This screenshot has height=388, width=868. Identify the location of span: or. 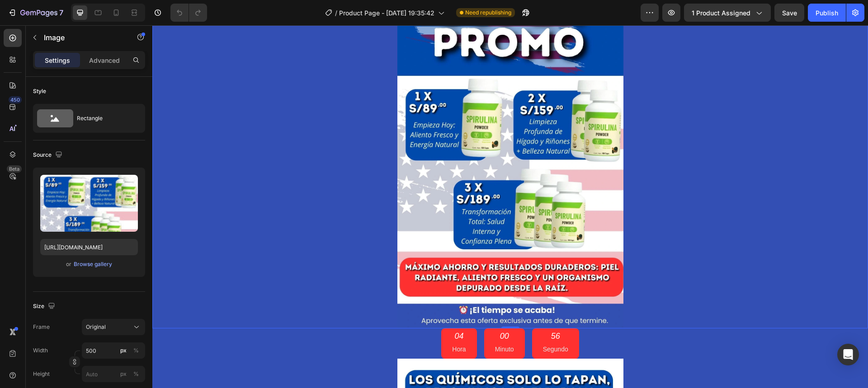
(69, 264).